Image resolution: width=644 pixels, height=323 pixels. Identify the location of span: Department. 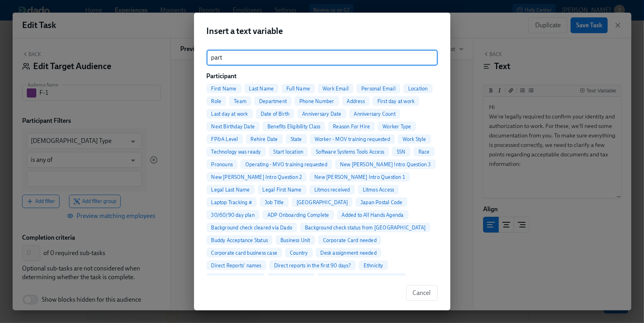
(273, 101).